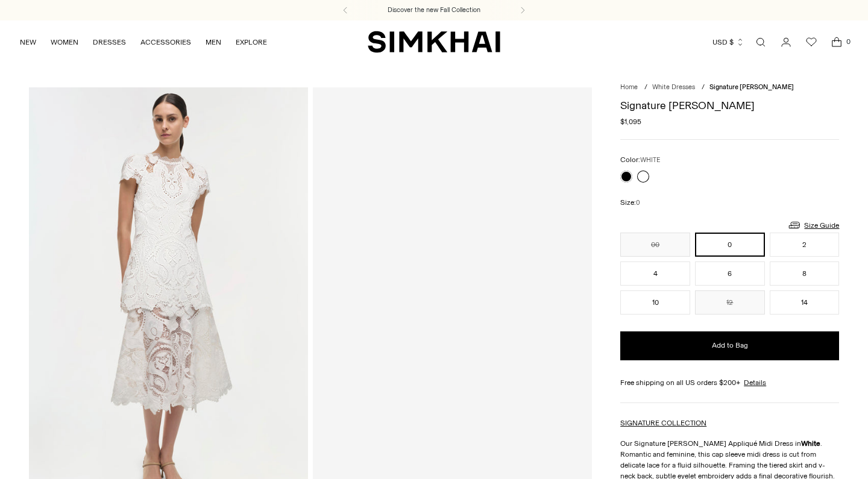 The image size is (868, 479). I want to click on a: Discover the new Fall Collection, so click(434, 10).